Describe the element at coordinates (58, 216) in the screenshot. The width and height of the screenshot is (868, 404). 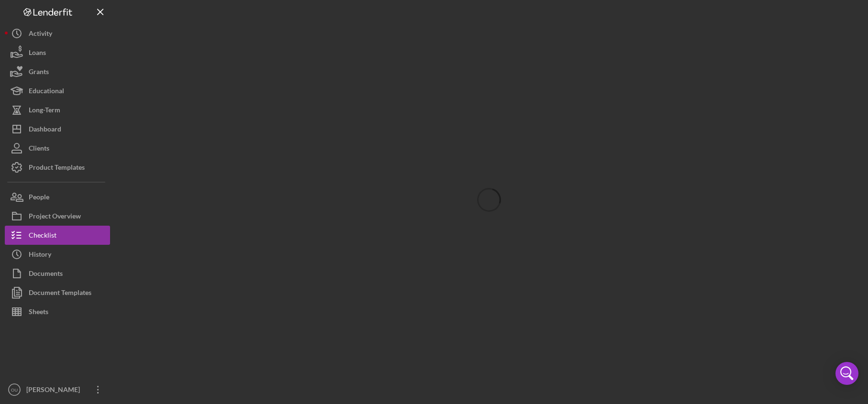
I see `a: Project Overview` at that location.